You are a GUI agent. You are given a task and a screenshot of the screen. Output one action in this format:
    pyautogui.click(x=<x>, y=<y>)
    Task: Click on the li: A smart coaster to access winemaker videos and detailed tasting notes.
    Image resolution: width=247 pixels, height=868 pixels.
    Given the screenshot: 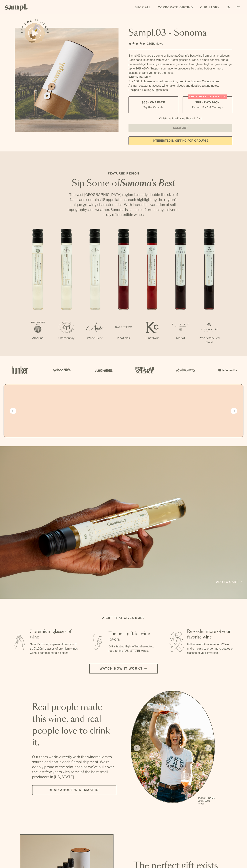 What is the action you would take?
    pyautogui.click(x=180, y=86)
    